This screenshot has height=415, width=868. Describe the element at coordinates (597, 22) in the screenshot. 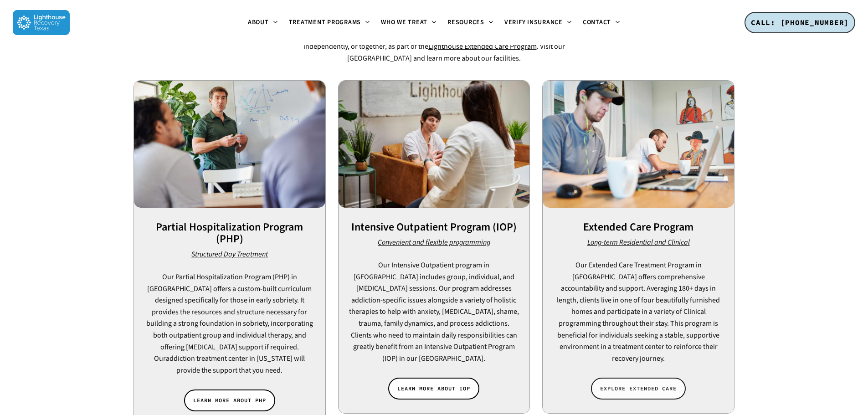

I see `span: Contact` at that location.